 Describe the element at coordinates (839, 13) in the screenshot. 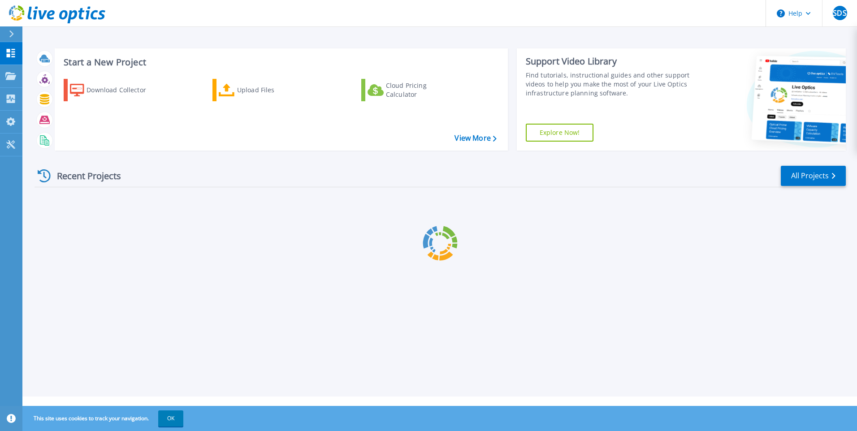

I see `span: SDS` at that location.